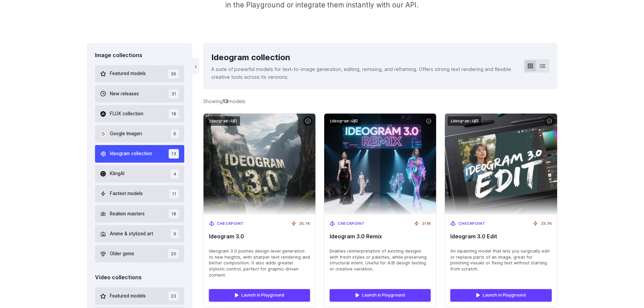  What do you see at coordinates (426, 224) in the screenshot?
I see `span: 21.1K` at bounding box center [426, 224].